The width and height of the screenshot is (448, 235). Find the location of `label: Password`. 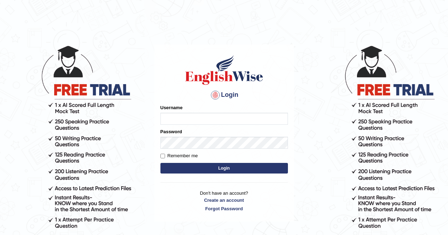

label: Password is located at coordinates (171, 132).